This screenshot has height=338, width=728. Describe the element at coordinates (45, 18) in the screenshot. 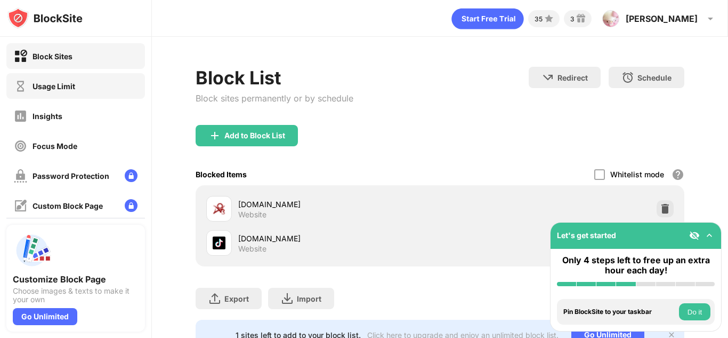

I see `img: logo-blocksite.svg` at that location.